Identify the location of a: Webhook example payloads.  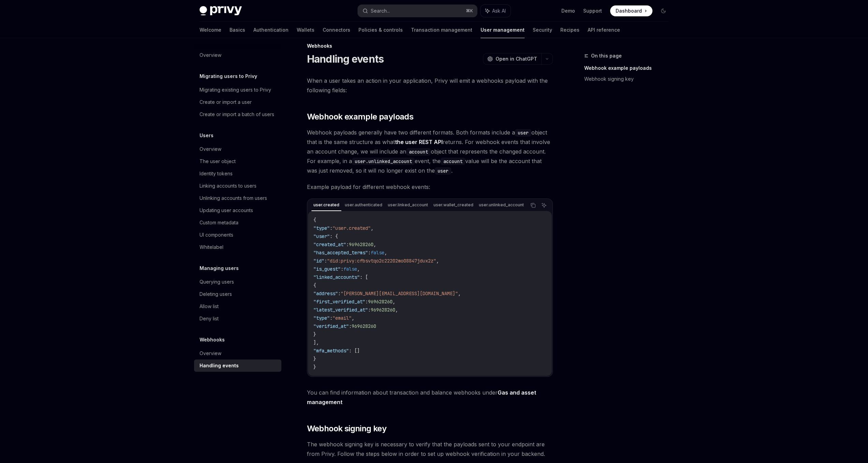
(629, 69).